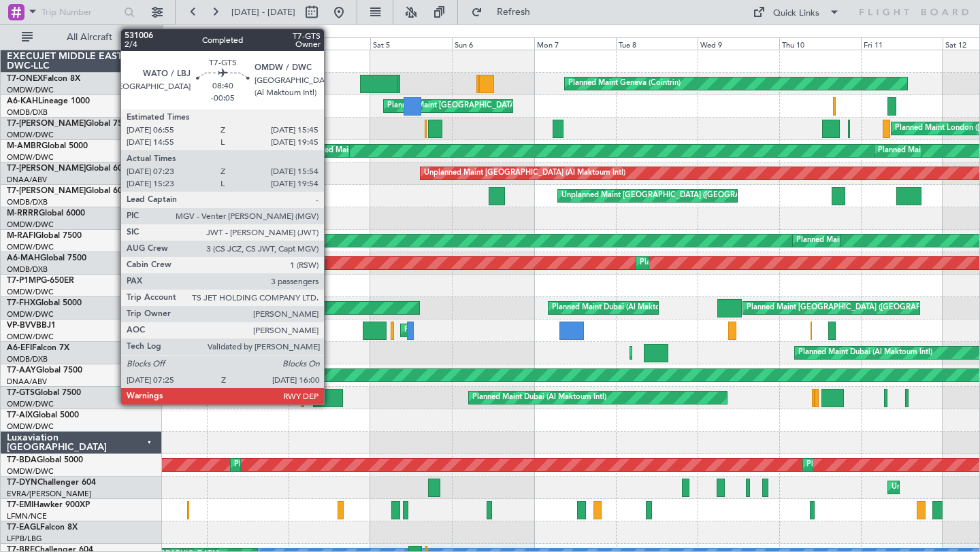  Describe the element at coordinates (624, 83) in the screenshot. I see `div: Planned Maint Geneva (Cointrin)` at that location.